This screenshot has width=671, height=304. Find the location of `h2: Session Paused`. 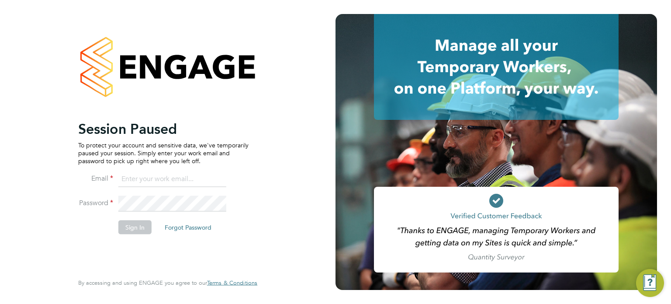

h2: Session Paused is located at coordinates (163, 128).